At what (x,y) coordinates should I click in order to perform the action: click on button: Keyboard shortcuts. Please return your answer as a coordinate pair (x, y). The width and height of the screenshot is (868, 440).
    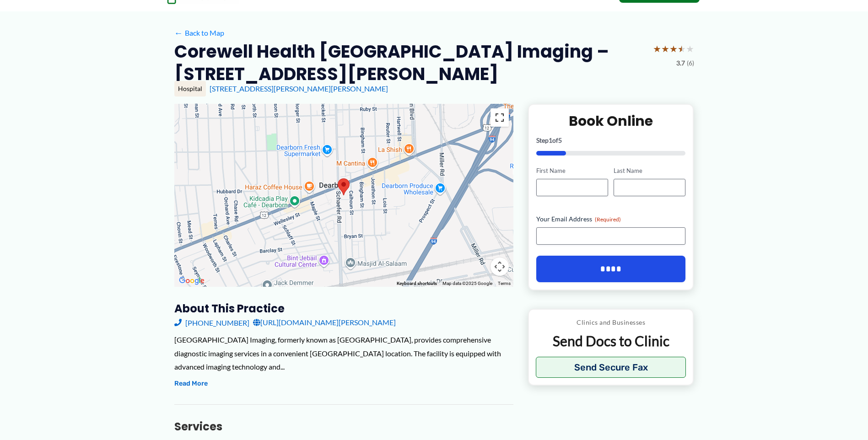
    Looking at the image, I should click on (417, 284).